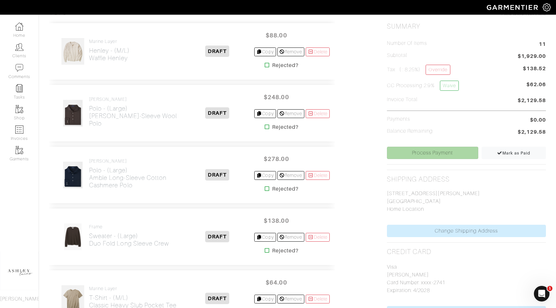 The height and width of the screenshot is (308, 556). I want to click on button: Gif picker, so click(23, 216).